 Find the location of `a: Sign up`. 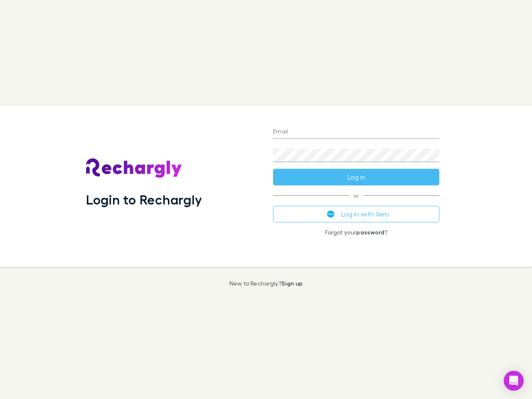

a: Sign up is located at coordinates (292, 283).